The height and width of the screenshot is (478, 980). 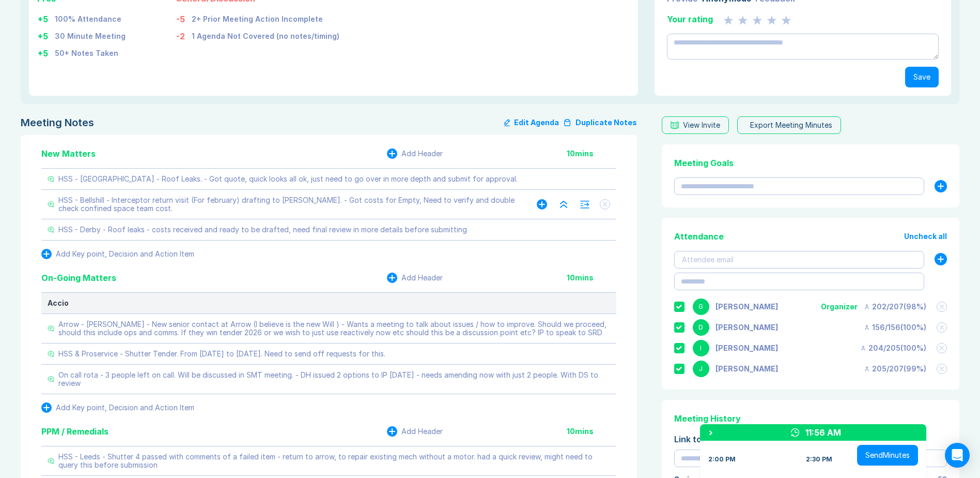 I want to click on div: Meeting Goals, so click(x=810, y=162).